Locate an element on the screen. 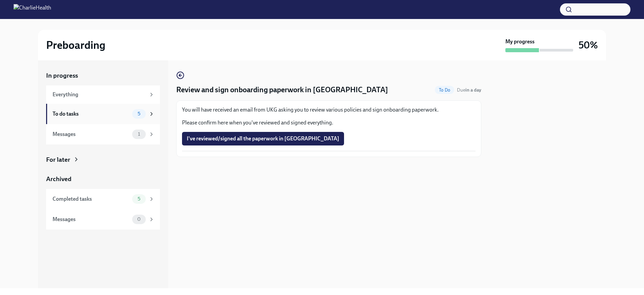 The image size is (644, 295). strong: in a day is located at coordinates (473, 90).